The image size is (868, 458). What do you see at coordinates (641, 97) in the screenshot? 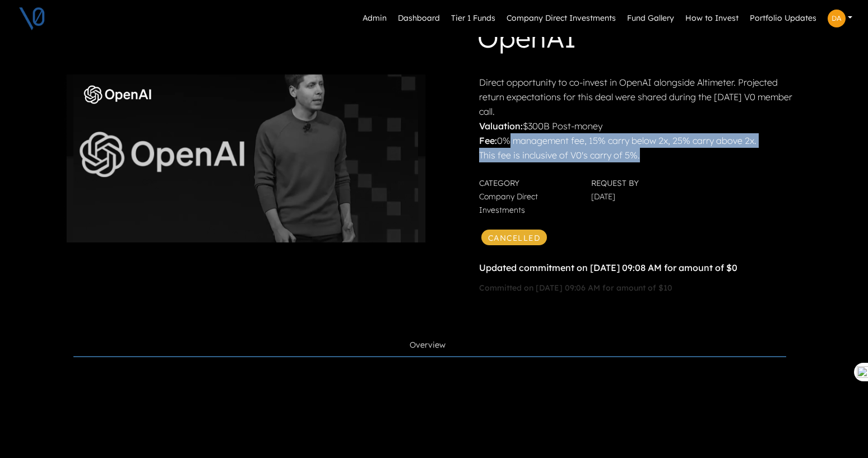
I see `p: Direct opportunity to co-invest in OpenAI alongside Altimeter. Projected return expectations for ...` at bounding box center [641, 97].